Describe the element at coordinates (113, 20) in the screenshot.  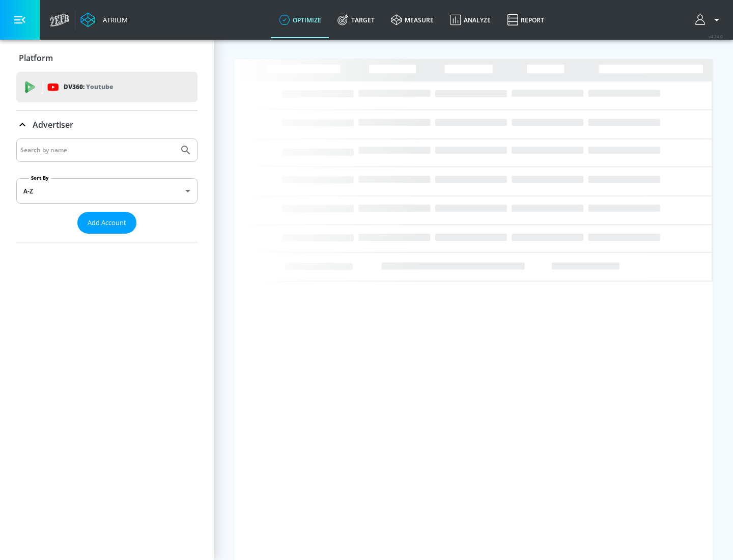
I see `div: Atrium` at that location.